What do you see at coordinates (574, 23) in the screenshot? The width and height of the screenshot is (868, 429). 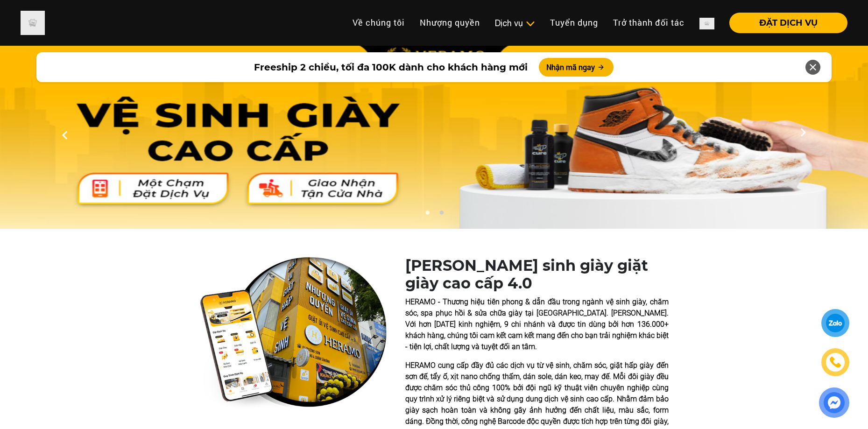 I see `a: Tuyển dụng` at bounding box center [574, 23].